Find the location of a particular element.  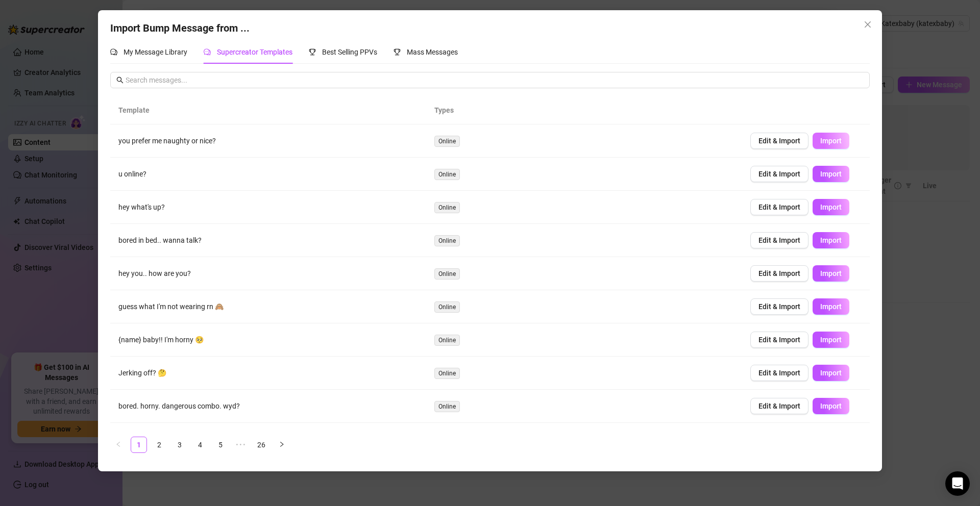

td: {name} baby!! I'm horny 🥺 is located at coordinates (268, 340).